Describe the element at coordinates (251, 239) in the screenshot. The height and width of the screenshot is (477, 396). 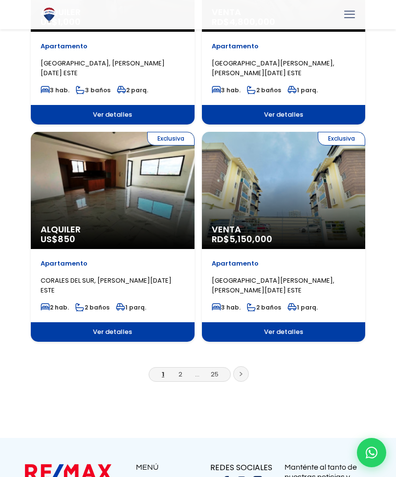
I see `span: 5,150,000` at that location.